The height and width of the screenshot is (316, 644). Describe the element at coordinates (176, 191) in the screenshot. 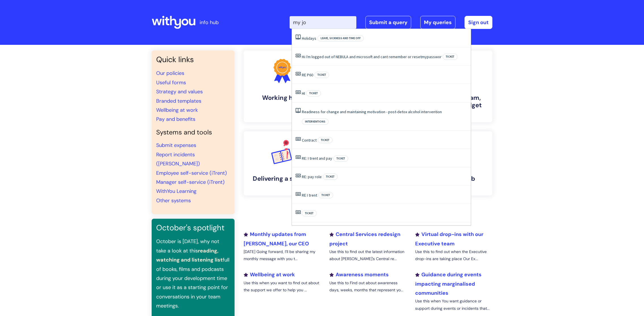

I see `a: WithYou Learning` at that location.